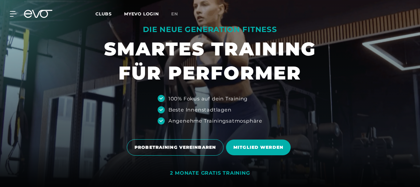 Image resolution: width=420 pixels, height=187 pixels. What do you see at coordinates (141, 14) in the screenshot?
I see `a: MYEVO LOGIN` at bounding box center [141, 14].